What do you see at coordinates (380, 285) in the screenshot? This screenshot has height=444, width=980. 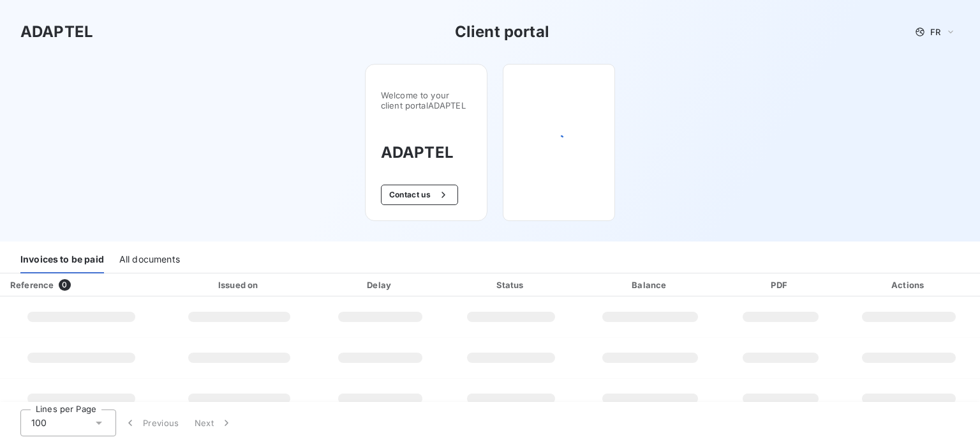 I see `div: Delay` at bounding box center [380, 285].